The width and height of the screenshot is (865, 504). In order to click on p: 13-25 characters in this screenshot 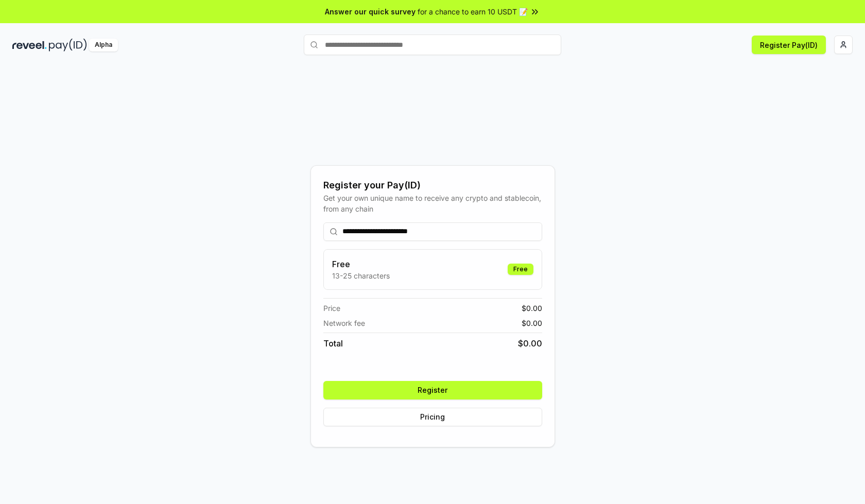, I will do `click(361, 275)`.